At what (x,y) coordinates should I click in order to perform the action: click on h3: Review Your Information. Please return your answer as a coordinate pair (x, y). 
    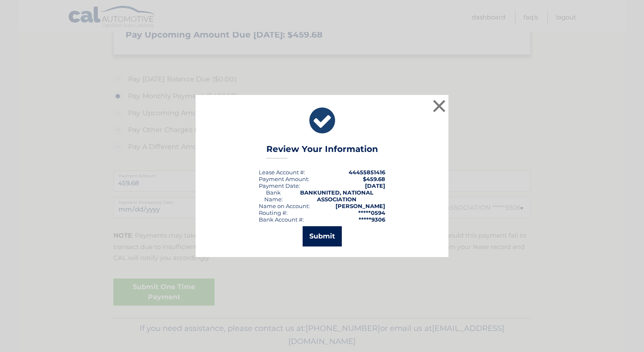
    Looking at the image, I should click on (322, 151).